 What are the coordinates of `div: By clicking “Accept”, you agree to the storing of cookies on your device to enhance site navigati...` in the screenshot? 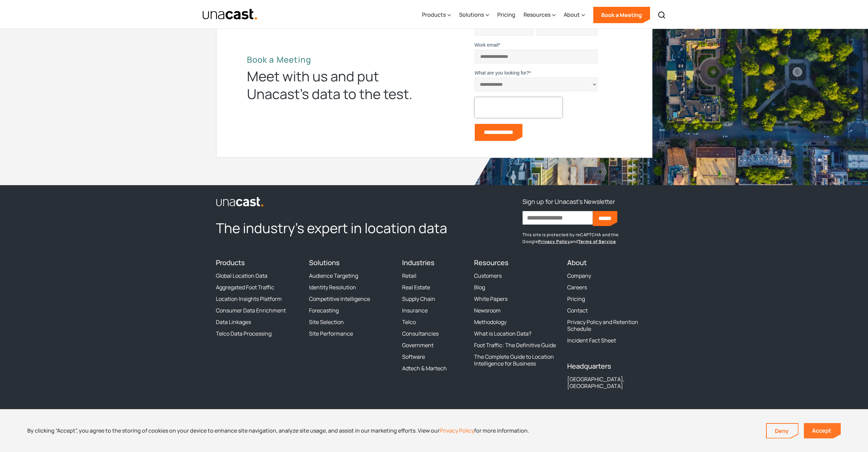 It's located at (278, 431).